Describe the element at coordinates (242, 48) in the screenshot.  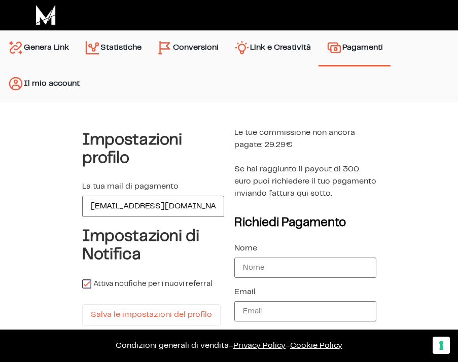
I see `img: creativity.svg` at that location.